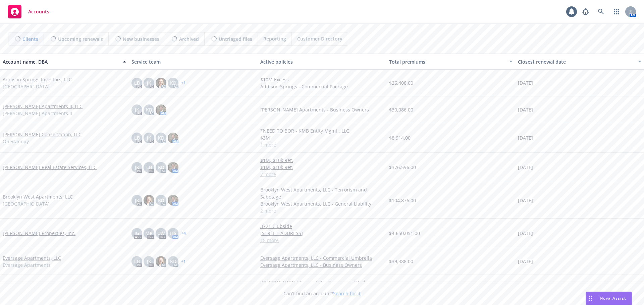 The width and height of the screenshot is (644, 305). I want to click on span: Upcoming renewals, so click(80, 39).